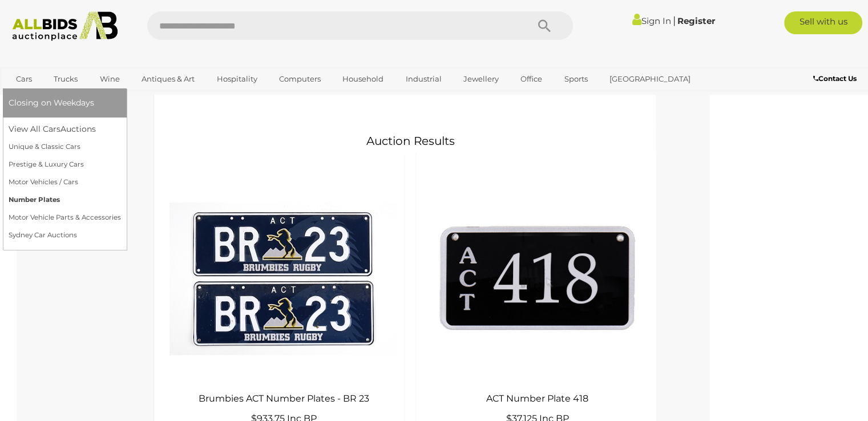  I want to click on img: 34702-1.JPG, so click(284, 276).